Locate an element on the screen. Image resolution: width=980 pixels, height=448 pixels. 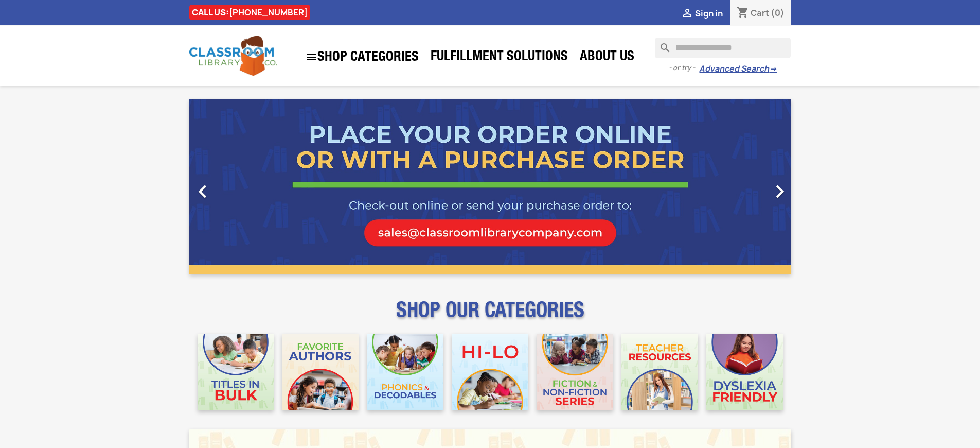
img: CLC_HiLo_Mobile.jpg is located at coordinates (490, 372).